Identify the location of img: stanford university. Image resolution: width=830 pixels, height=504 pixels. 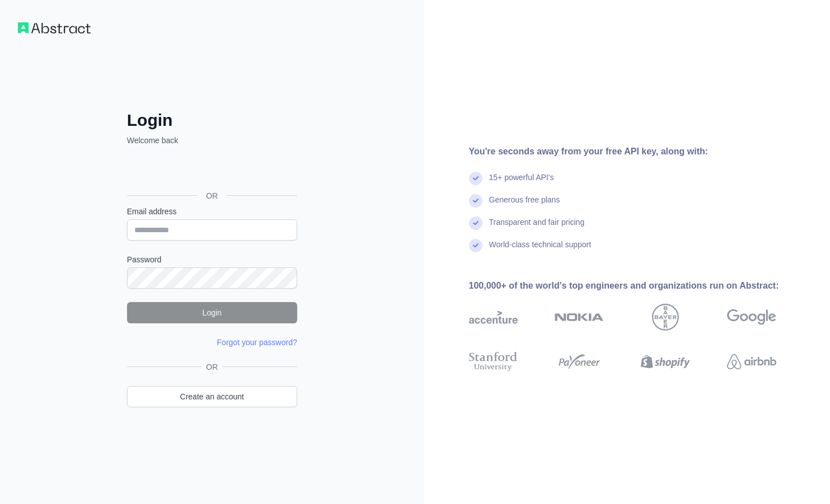
(494, 362).